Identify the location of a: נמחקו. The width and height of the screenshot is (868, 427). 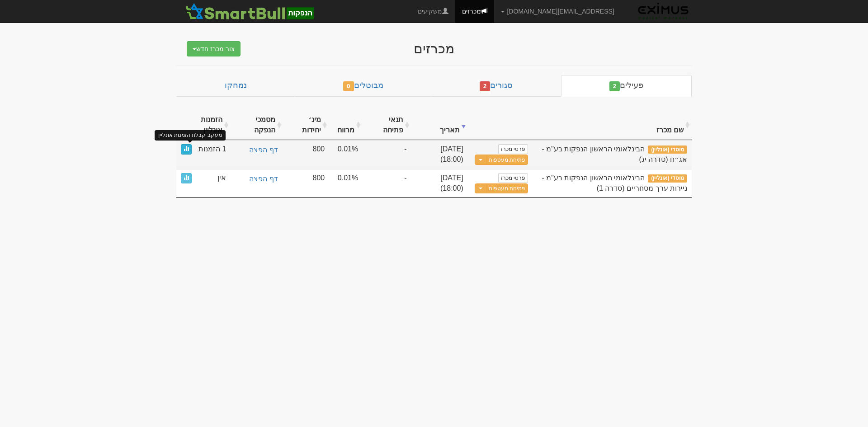
(236, 86).